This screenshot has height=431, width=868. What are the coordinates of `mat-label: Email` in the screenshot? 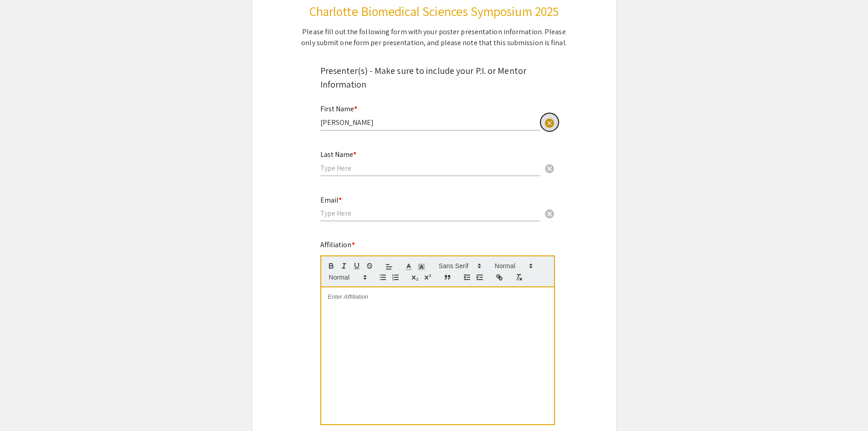 It's located at (331, 200).